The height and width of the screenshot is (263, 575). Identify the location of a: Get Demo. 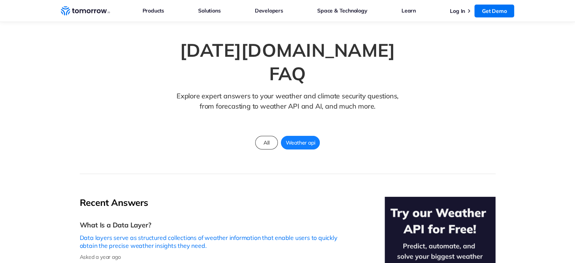
(494, 11).